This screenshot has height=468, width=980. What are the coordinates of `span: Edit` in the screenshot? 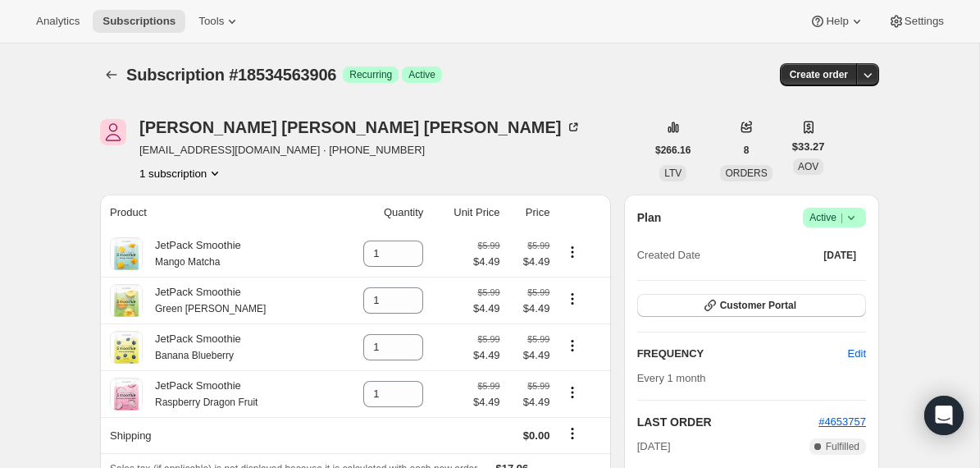 It's located at (857, 354).